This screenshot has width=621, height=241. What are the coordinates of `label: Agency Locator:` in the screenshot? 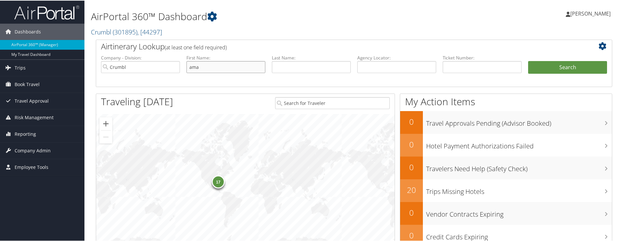 It's located at (396, 57).